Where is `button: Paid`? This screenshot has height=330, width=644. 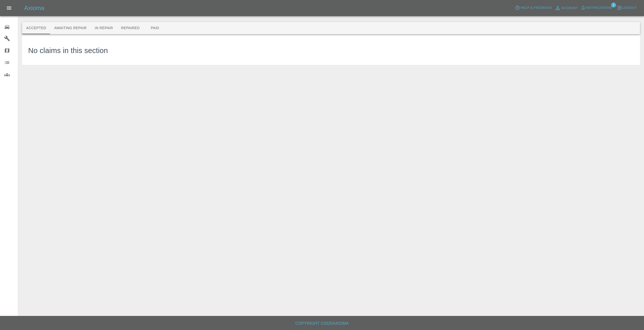 button: Paid is located at coordinates (155, 29).